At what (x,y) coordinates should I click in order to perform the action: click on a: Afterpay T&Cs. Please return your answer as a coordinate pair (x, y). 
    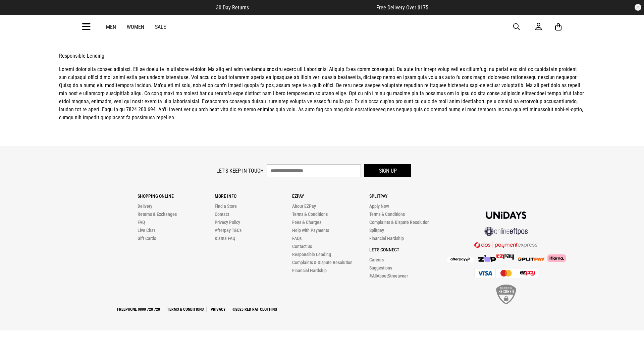
    Looking at the image, I should click on (228, 230).